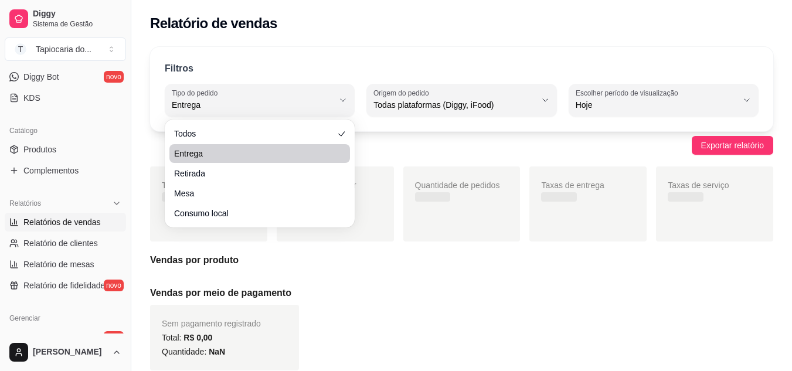  Describe the element at coordinates (63, 49) in the screenshot. I see `div: Tapiocaria do ...` at that location.